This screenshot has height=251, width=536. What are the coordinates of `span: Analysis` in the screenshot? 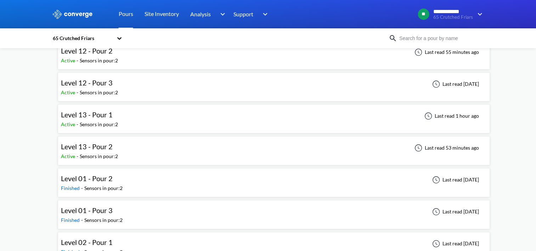 It's located at (201, 14).